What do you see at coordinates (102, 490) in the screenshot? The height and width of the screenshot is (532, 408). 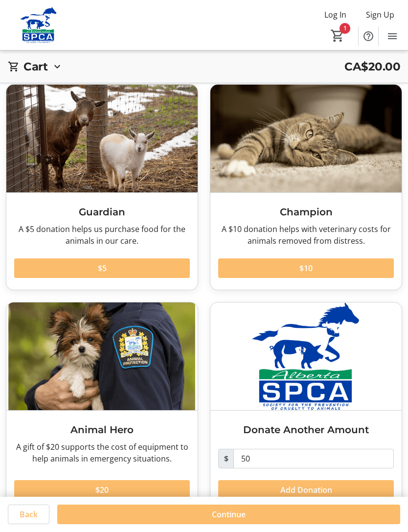 I see `span: $20` at bounding box center [102, 490].